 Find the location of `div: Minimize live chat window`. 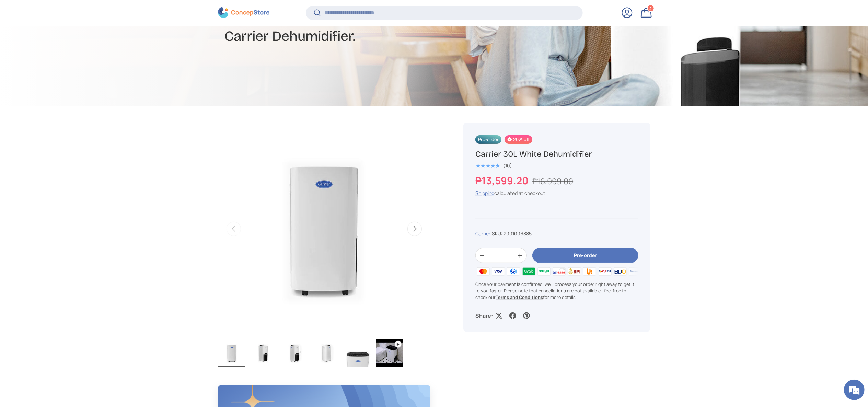

div: Minimize live chat window is located at coordinates (121, 11).